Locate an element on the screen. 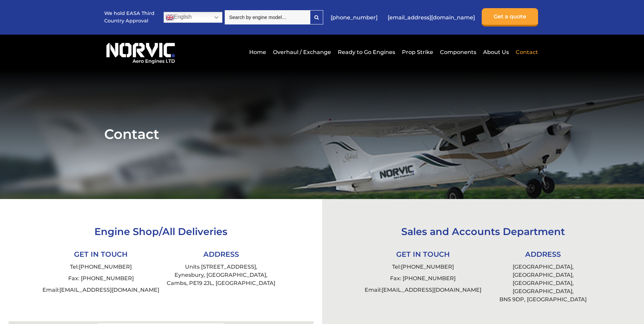 The height and width of the screenshot is (324, 644). a: About Us is located at coordinates (496, 52).